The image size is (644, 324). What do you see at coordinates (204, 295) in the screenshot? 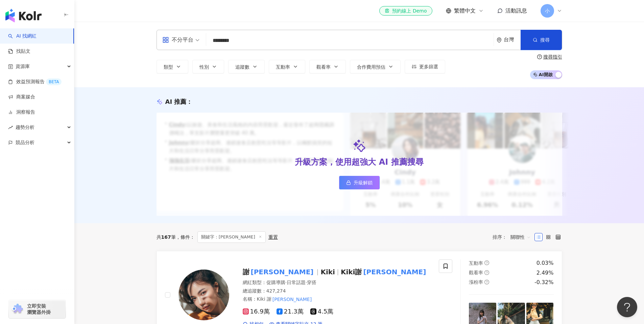
I see `img: KOL Avatar` at bounding box center [204, 295].